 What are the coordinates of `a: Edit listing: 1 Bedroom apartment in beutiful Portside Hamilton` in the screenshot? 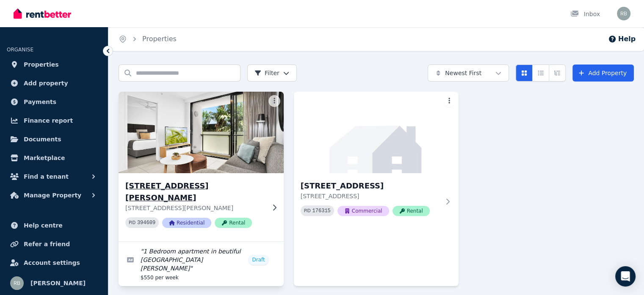 It's located at (201, 264).